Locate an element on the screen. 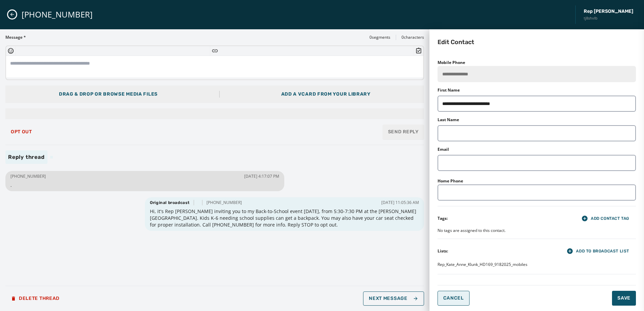 Image resolution: width=644 pixels, height=311 pixels. label: Last Name is located at coordinates (448, 120).